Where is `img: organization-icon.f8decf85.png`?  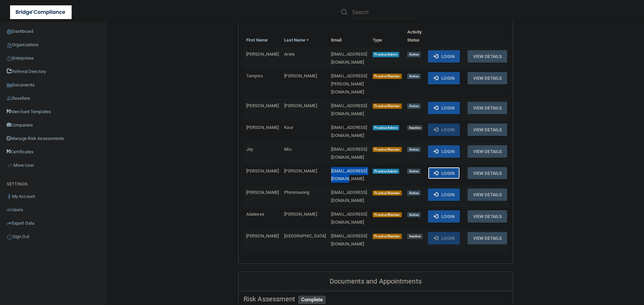
img: organization-icon.f8decf85.png is located at coordinates (10, 45).